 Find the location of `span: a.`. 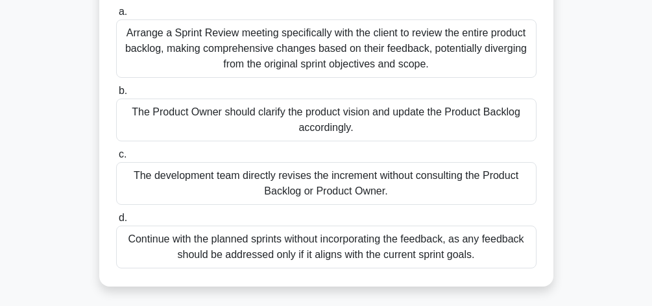

span: a. is located at coordinates (123, 11).